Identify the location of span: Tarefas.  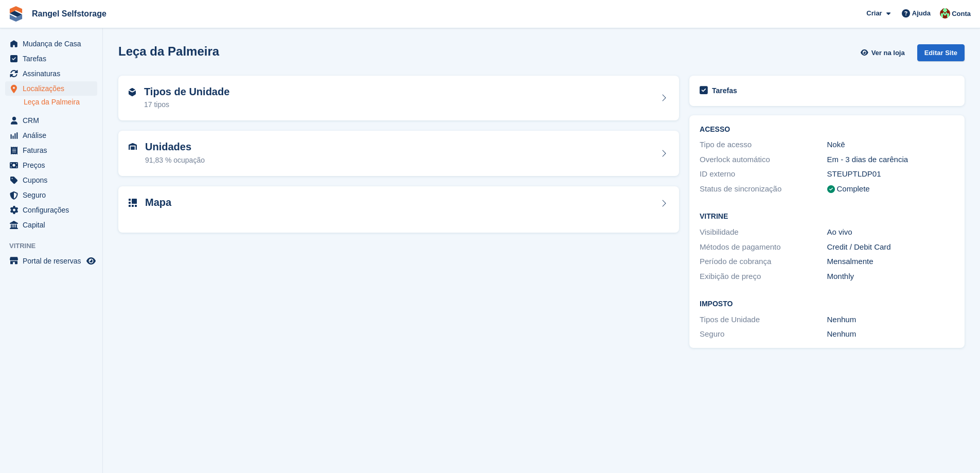
(54, 59).